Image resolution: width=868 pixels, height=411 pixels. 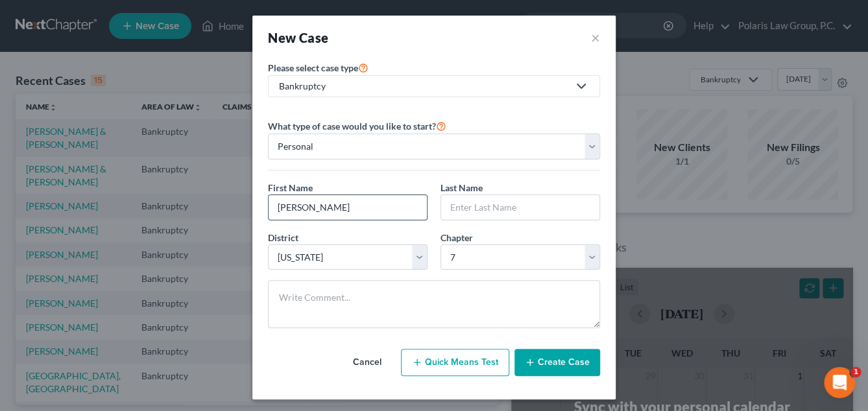 I want to click on input: Enter Last Name, so click(x=520, y=207).